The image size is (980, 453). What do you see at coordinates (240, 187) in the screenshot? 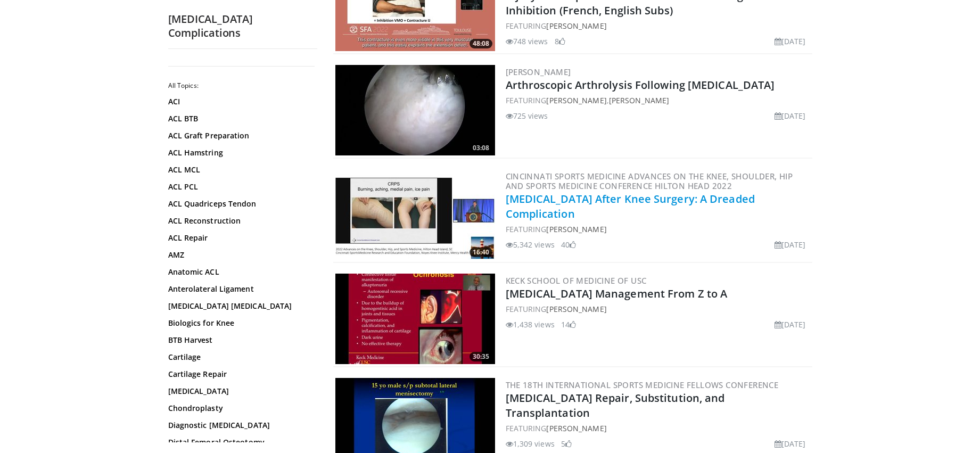
I see `a: ACL PCL` at bounding box center [240, 187].